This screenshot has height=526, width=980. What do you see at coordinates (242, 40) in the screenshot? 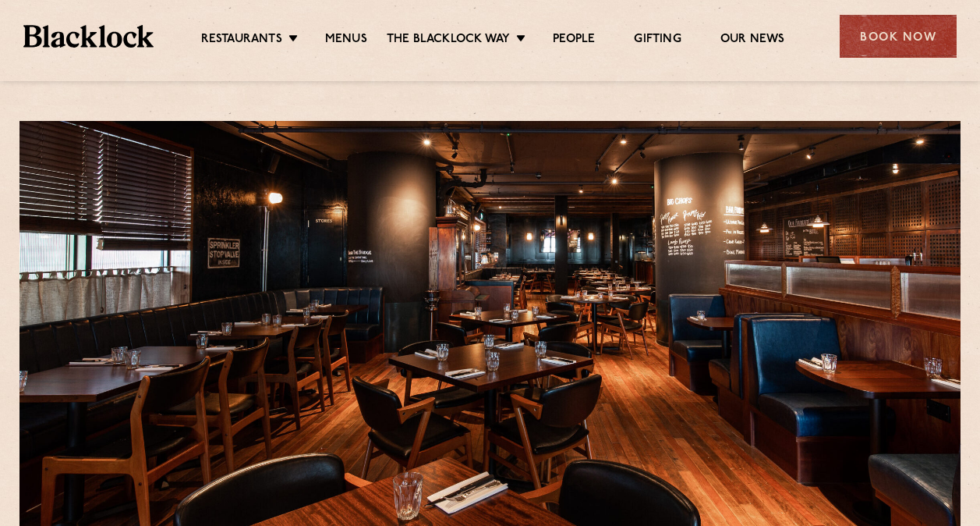
I see `a: Restaurants` at bounding box center [242, 40].